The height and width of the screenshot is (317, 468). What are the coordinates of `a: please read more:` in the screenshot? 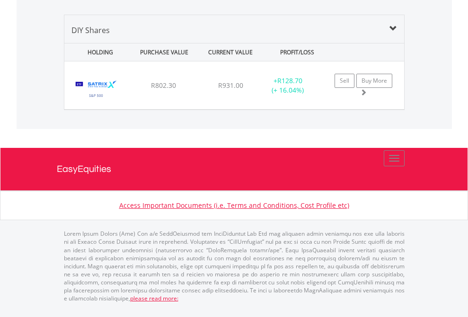 It's located at (154, 299).